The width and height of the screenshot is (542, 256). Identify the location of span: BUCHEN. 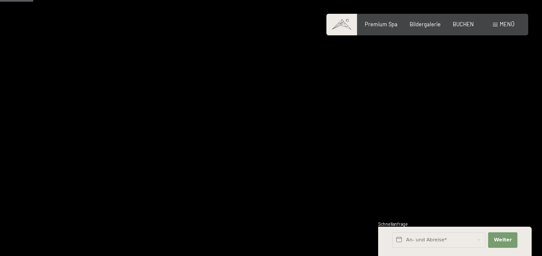
(463, 24).